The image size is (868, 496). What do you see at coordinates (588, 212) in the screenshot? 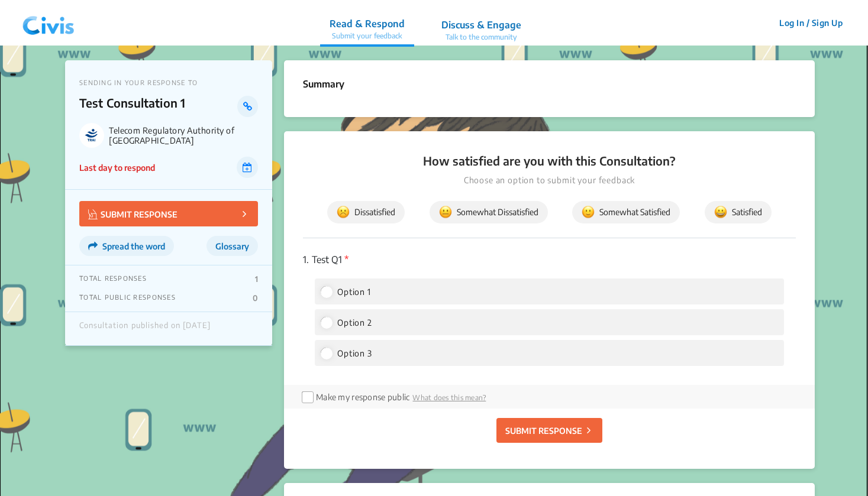
I see `img: somewhat_satisfied.svg` at bounding box center [588, 212].